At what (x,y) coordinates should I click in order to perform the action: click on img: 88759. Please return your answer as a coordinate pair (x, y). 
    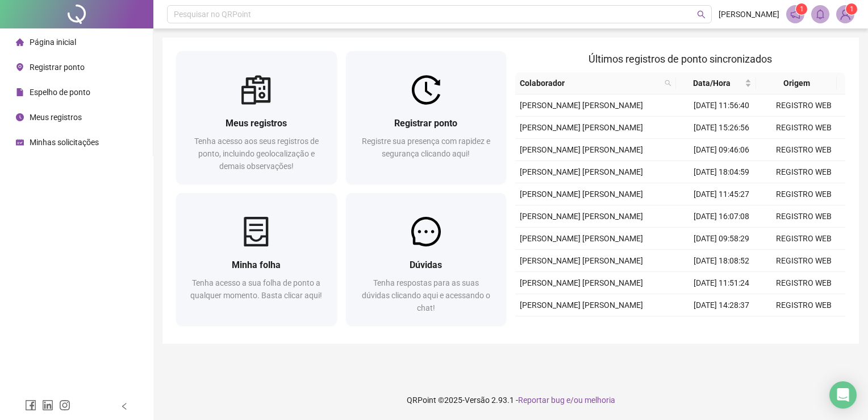
    Looking at the image, I should click on (845, 14).